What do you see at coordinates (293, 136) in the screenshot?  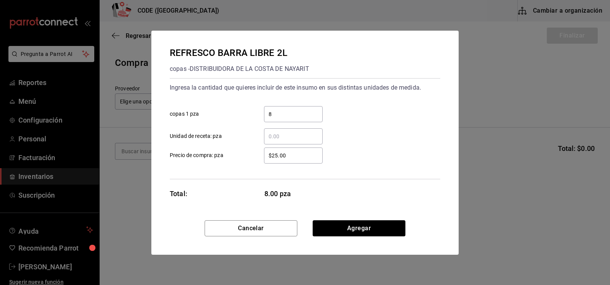 I see `input: Unidad de receta: pza` at bounding box center [293, 136].